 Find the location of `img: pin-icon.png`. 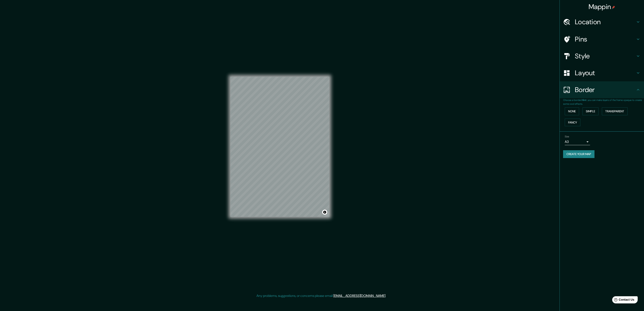

img: pin-icon.png is located at coordinates (614, 8).